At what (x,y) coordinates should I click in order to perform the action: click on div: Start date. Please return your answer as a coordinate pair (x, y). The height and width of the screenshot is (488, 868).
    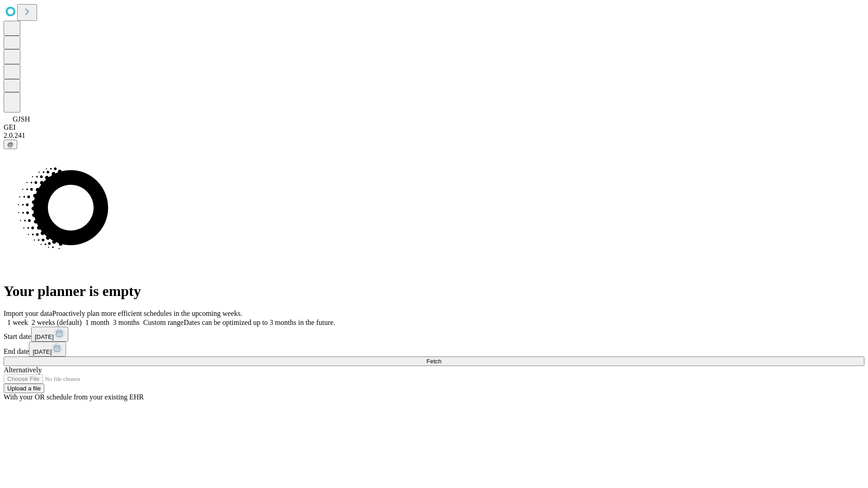
    Looking at the image, I should click on (434, 334).